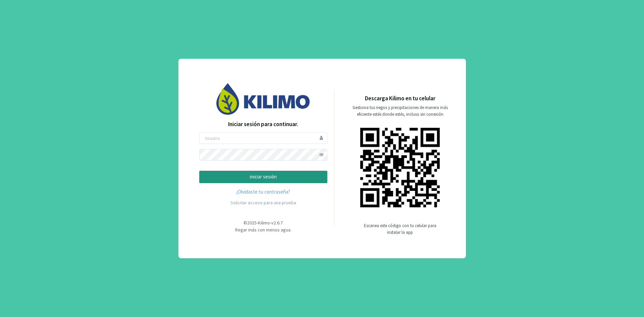 The height and width of the screenshot is (317, 644). I want to click on p: Iniciar sesión para continuar., so click(263, 125).